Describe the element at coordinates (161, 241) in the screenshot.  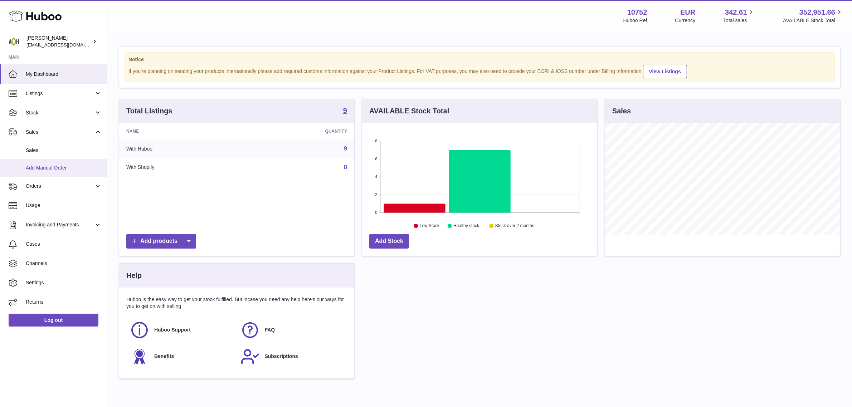
I see `a: Add products` at that location.